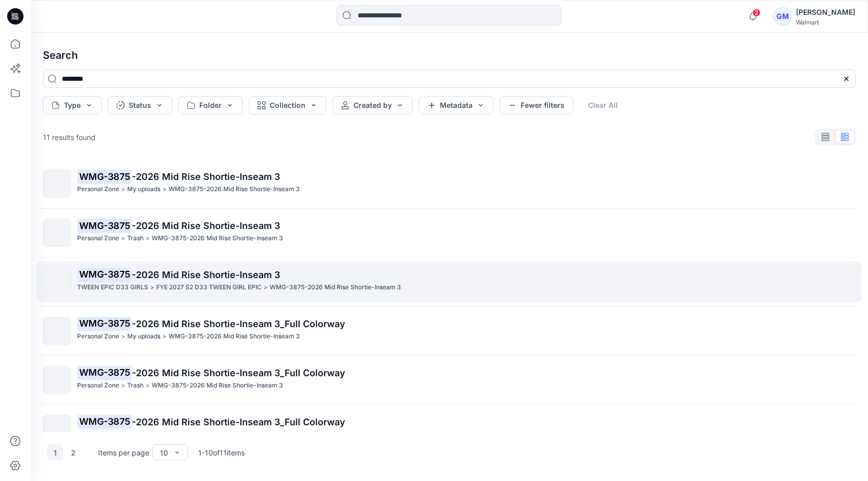 This screenshot has height=481, width=868. I want to click on p: 1 - 10 of 11 items, so click(221, 452).